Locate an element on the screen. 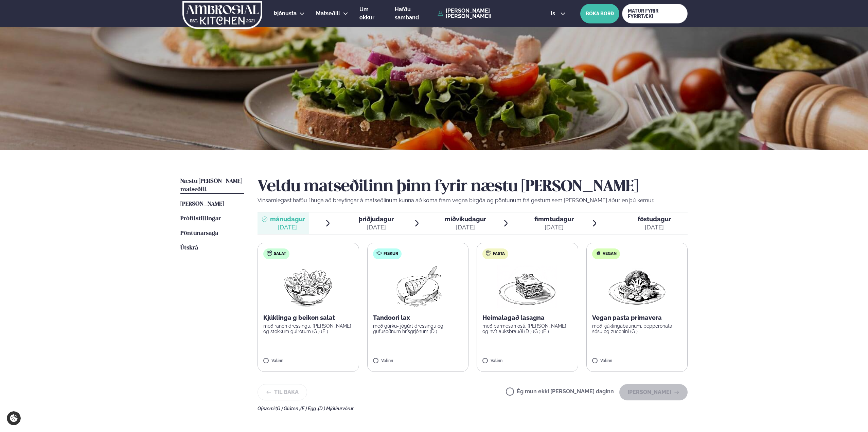 Image resolution: width=868 pixels, height=432 pixels. span: föstudagur is located at coordinates (654, 219).